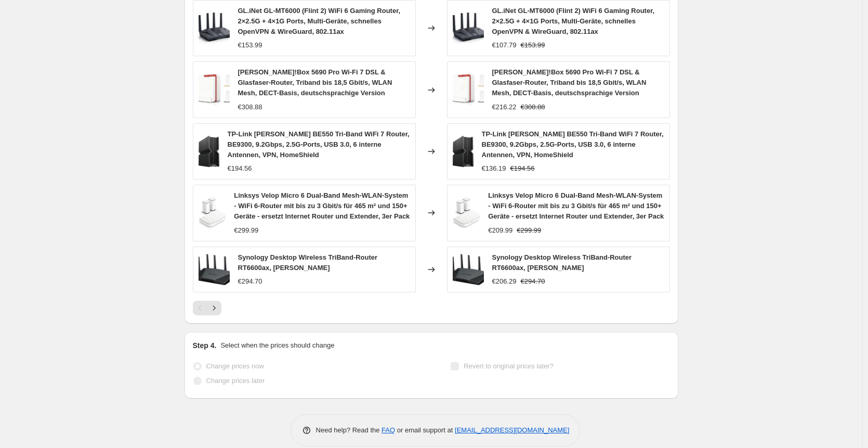  Describe the element at coordinates (533, 46) in the screenshot. I see `strike: €153.99` at that location.